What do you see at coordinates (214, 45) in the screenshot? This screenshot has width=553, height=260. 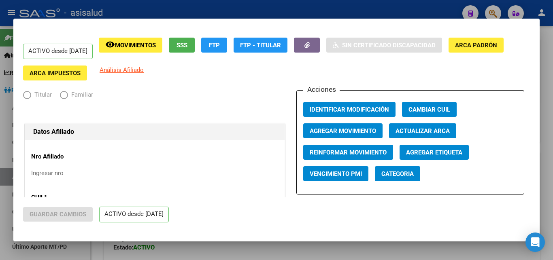 I see `span: FTP` at bounding box center [214, 45].